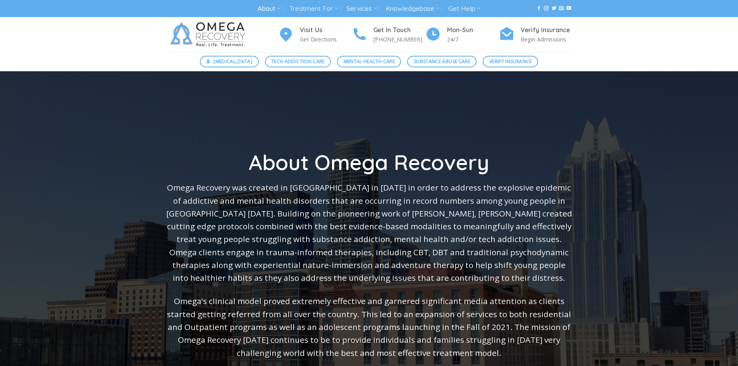  Describe the element at coordinates (464, 9) in the screenshot. I see `a: Get Help` at that location.